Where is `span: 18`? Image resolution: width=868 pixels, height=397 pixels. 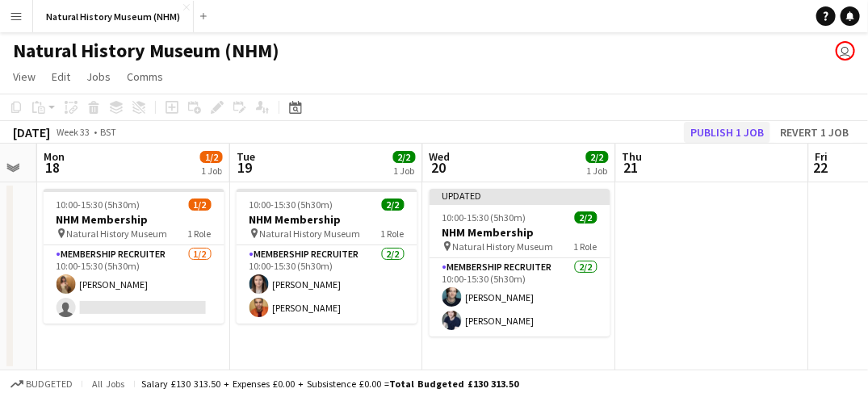
span: 18 is located at coordinates (53, 167).